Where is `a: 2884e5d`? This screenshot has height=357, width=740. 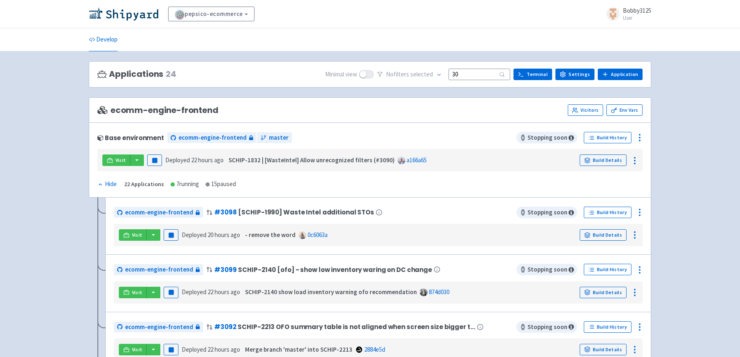 a: 2884e5d is located at coordinates (374, 349).